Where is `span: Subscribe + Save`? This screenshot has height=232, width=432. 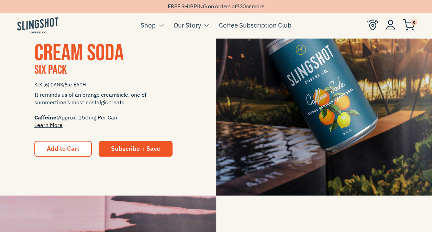 span: Subscribe + Save is located at coordinates (135, 148).